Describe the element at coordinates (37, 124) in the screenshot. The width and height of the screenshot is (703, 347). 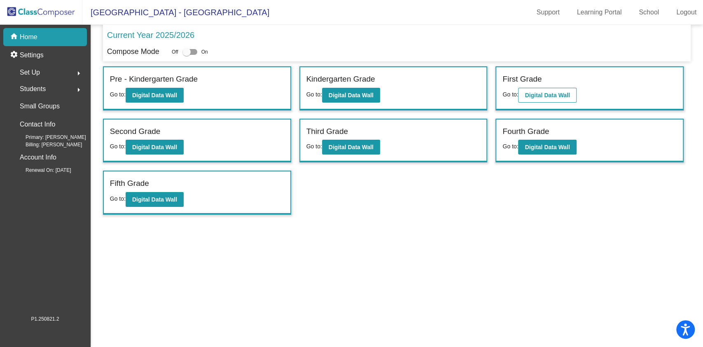
I see `p: Contact Info` at that location.